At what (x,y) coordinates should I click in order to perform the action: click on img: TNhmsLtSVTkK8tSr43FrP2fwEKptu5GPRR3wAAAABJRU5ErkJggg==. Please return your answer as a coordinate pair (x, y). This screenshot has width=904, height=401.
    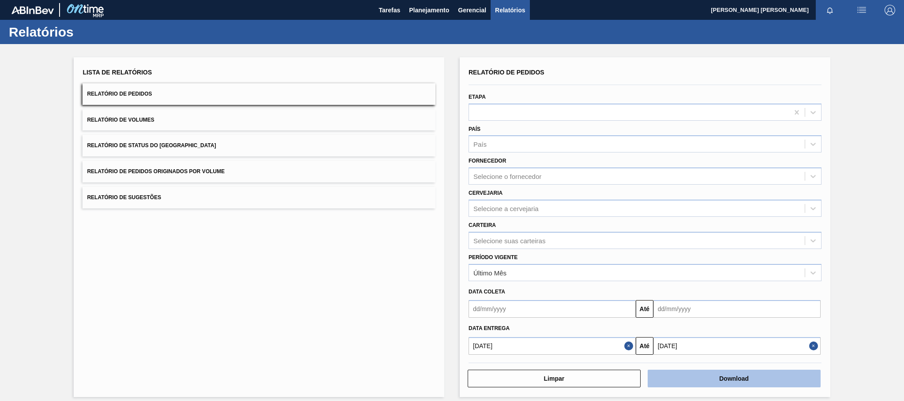
    Looking at the image, I should click on (33, 10).